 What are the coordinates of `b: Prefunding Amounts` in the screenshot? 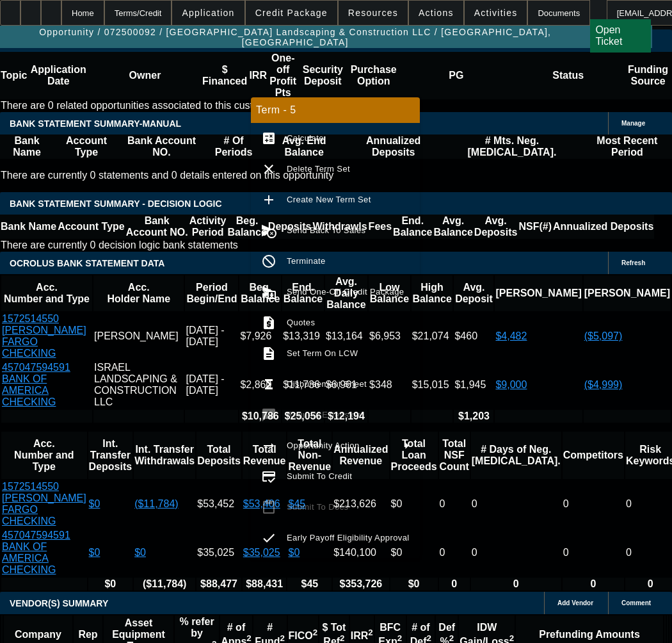 It's located at (590, 634).